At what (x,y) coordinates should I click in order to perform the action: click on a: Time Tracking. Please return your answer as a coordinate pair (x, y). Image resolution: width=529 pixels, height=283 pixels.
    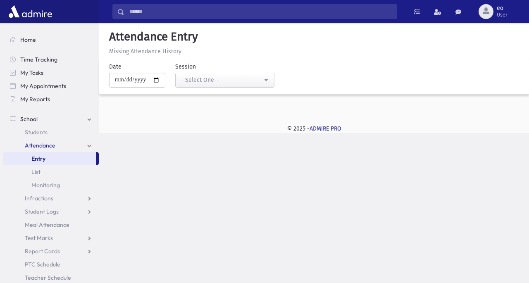
    Looking at the image, I should click on (51, 59).